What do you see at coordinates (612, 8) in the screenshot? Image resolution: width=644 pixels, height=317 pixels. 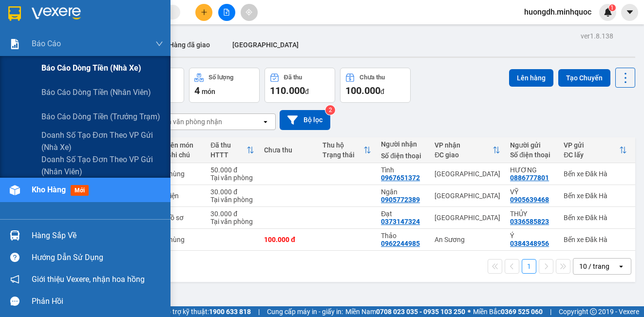 I see `span: 1` at bounding box center [612, 8].